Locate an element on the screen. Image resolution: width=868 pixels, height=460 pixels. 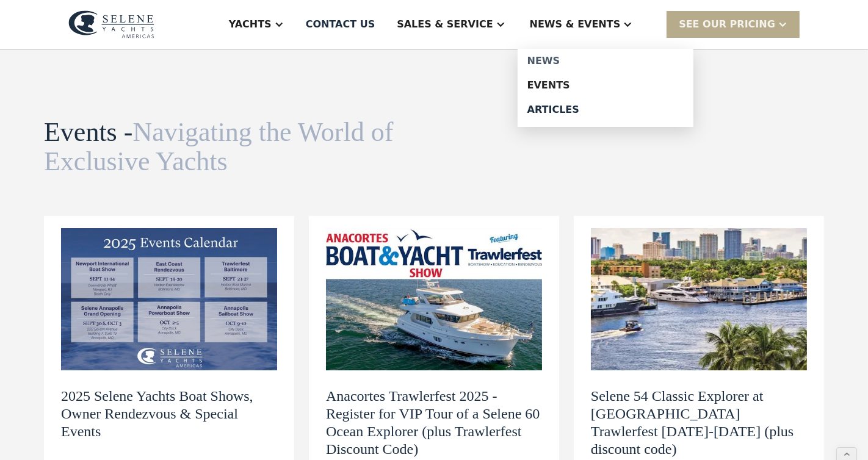
div: Contact US is located at coordinates (341, 24).